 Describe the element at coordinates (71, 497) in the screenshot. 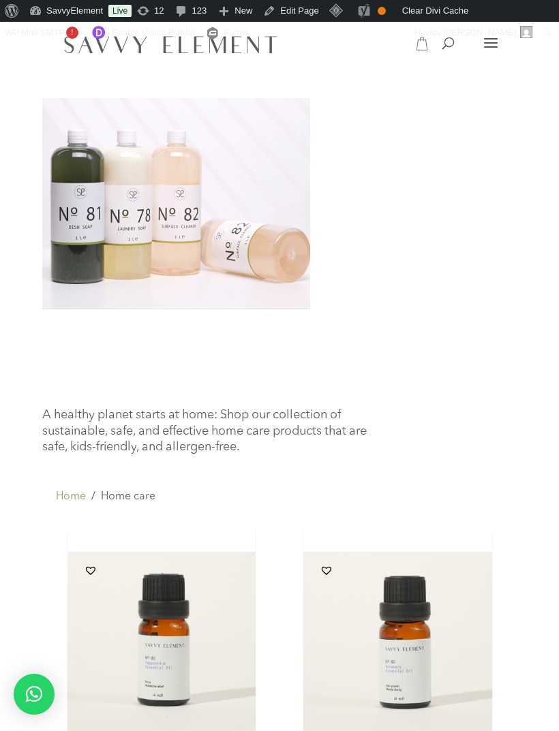

I see `span: Home` at that location.